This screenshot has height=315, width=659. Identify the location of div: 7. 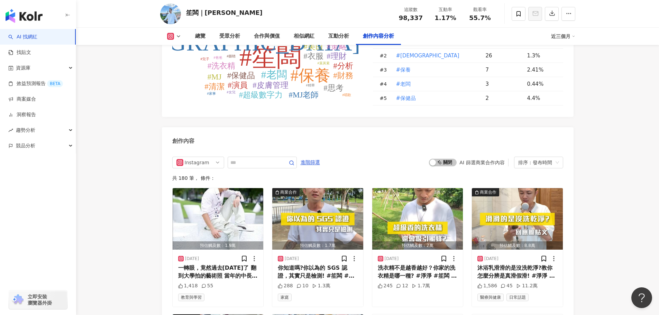
(504, 70).